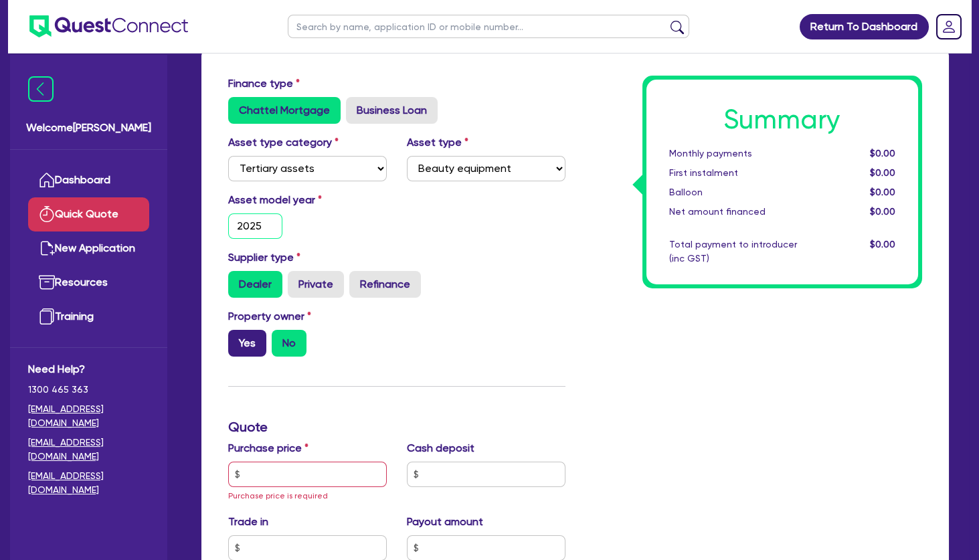 This screenshot has height=560, width=979. Describe the element at coordinates (782, 120) in the screenshot. I see `h1: Summary` at that location.